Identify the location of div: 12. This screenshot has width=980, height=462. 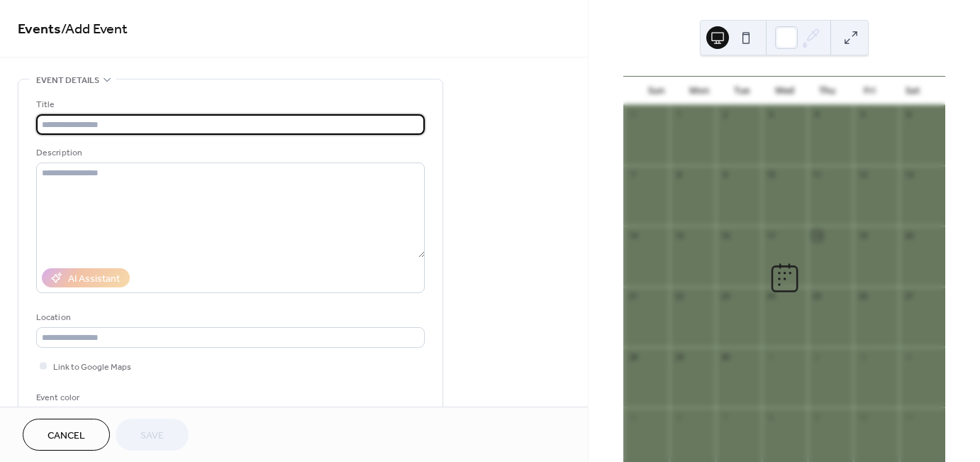
(862, 175).